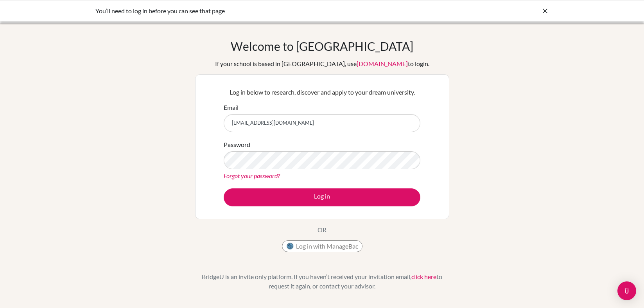 This screenshot has height=308, width=644. I want to click on p: BridgeU is an invite only platform. If you haven’t received your invitation email, to request it ..., so click(322, 281).